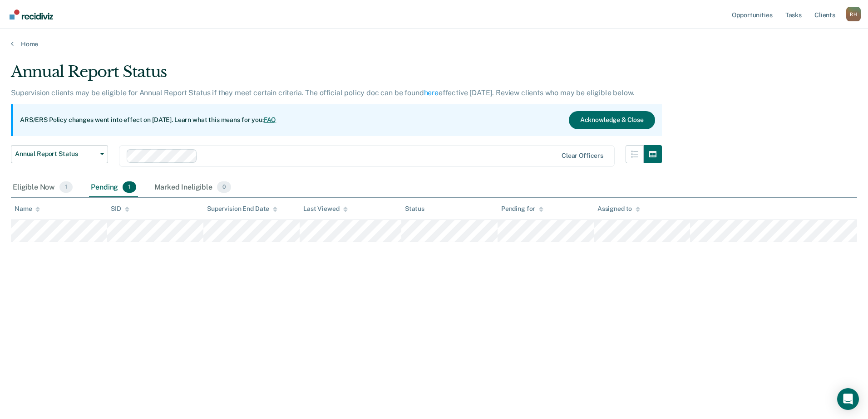 The height and width of the screenshot is (419, 868). I want to click on div: Clear officers, so click(582, 156).